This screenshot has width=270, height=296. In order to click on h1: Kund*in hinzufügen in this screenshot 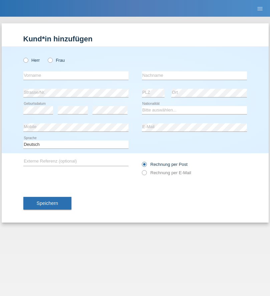, I will do `click(135, 39)`.